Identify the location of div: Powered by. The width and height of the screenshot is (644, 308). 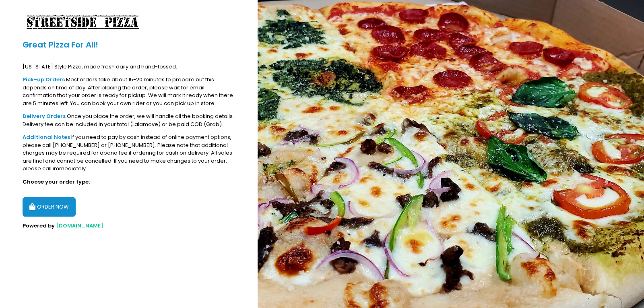
(129, 226).